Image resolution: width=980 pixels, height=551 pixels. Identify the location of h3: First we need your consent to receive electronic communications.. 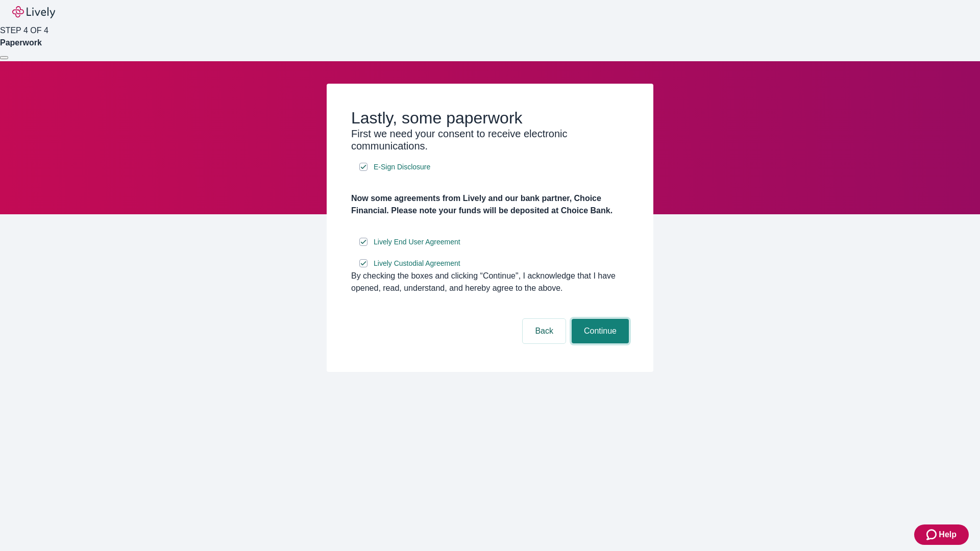
(490, 140).